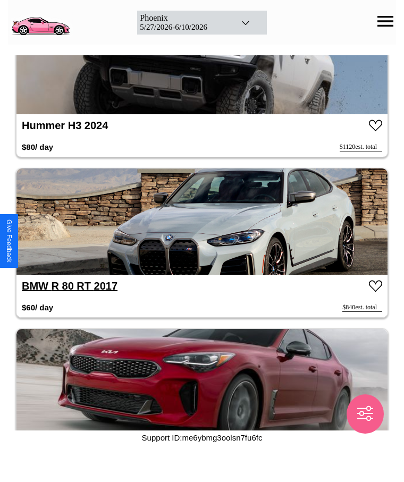 The width and height of the screenshot is (404, 482). Describe the element at coordinates (362, 308) in the screenshot. I see `div: $ 840 est. total` at that location.